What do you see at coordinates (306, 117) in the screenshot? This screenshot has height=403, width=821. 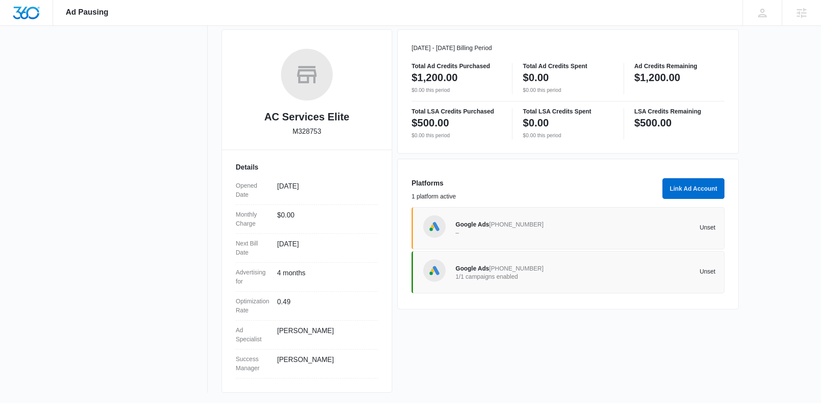 I see `h2: AC Services Elite` at bounding box center [306, 117].